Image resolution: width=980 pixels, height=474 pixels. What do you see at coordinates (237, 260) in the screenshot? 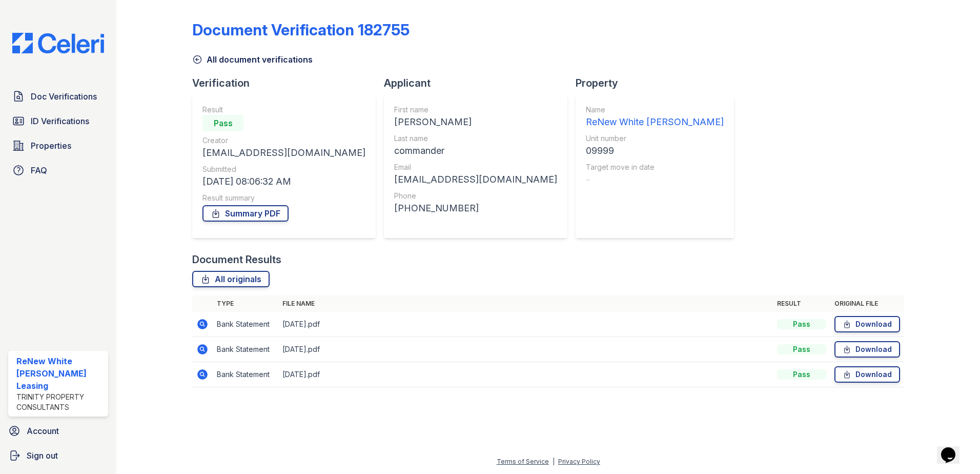
I see `div: Document Results` at bounding box center [237, 260].